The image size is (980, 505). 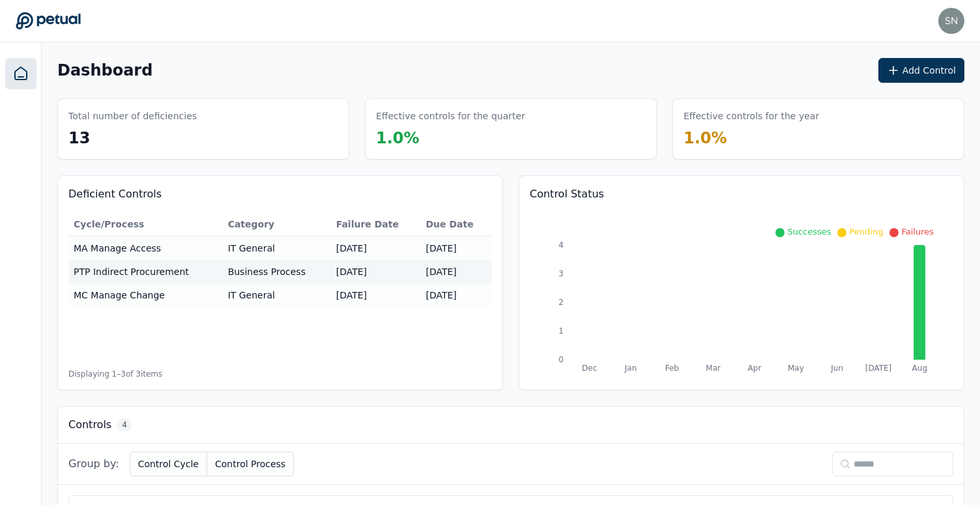 I want to click on th: Cycle/Process, so click(x=145, y=224).